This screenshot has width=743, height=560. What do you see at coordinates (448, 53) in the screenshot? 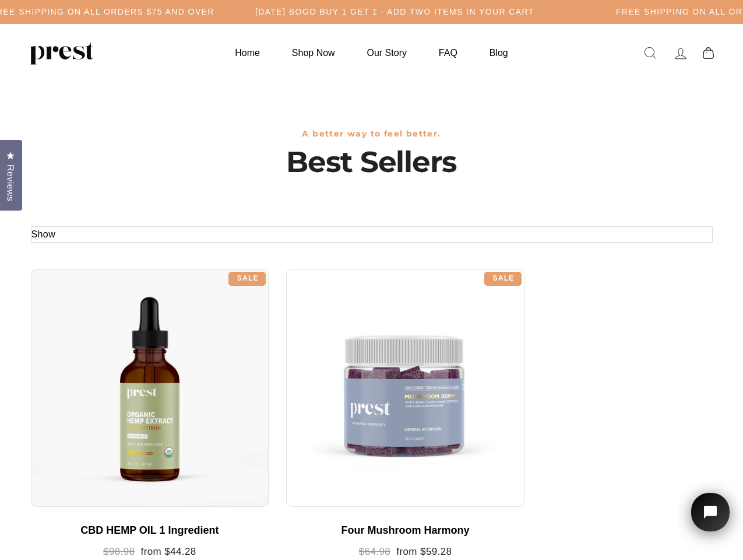
I see `a: FAQ` at bounding box center [448, 53].